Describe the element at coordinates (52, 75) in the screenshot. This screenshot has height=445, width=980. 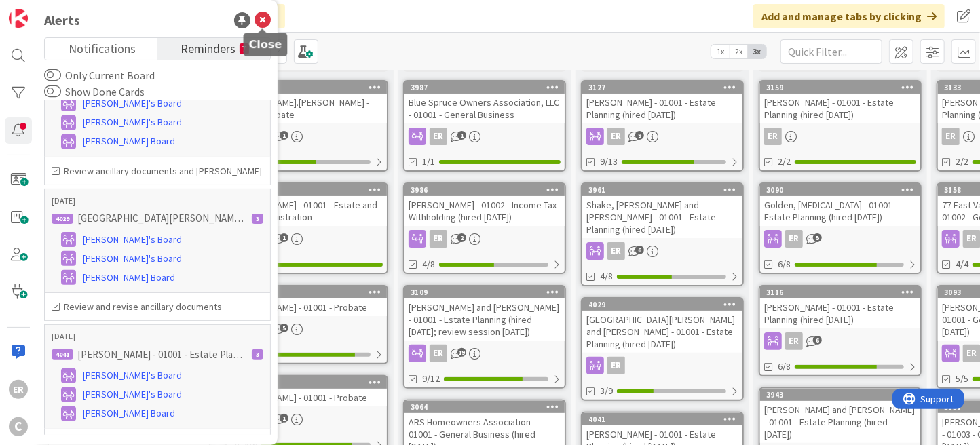
I see `button: Only Current Board` at that location.